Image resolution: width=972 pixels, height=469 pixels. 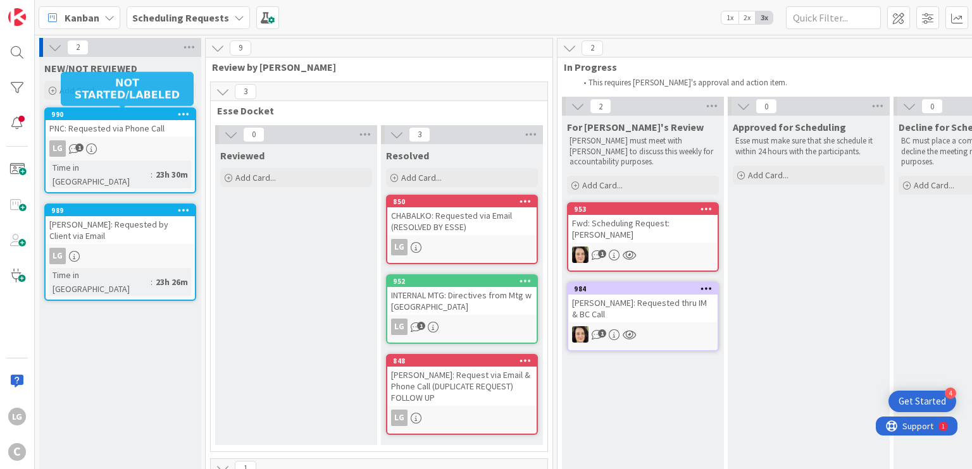 What do you see at coordinates (729, 18) in the screenshot?
I see `span: 1x` at bounding box center [729, 18].